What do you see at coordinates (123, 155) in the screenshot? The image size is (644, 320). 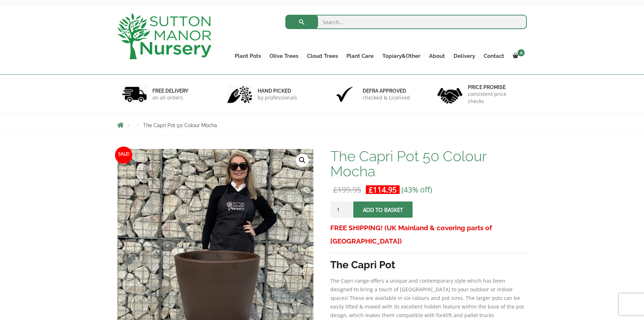 I see `span: Sale!` at bounding box center [123, 155].